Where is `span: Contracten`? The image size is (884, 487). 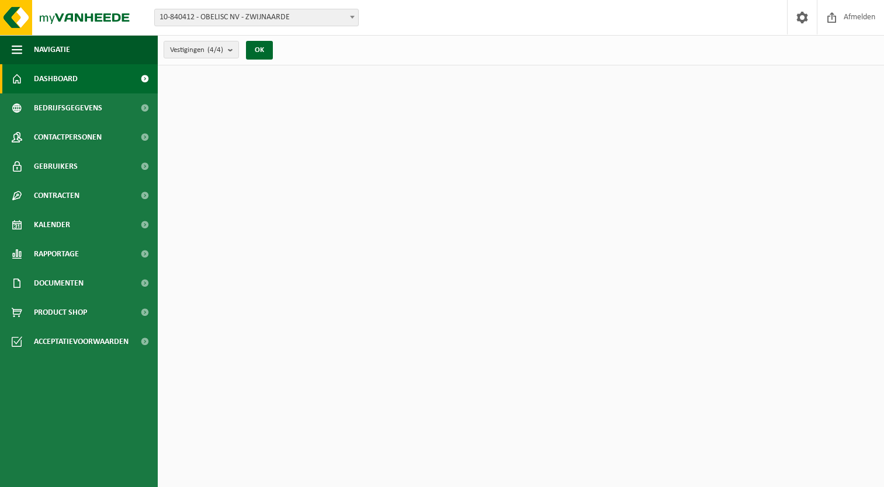
span: Contracten is located at coordinates (57, 196).